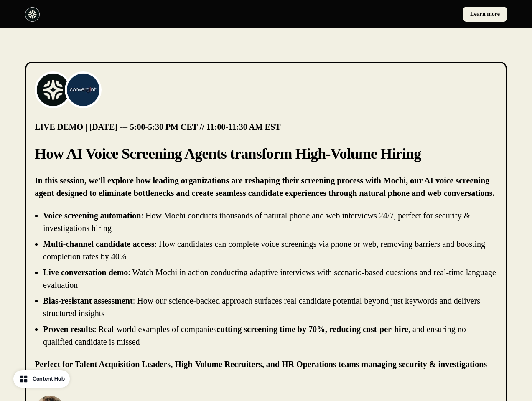 The height and width of the screenshot is (401, 532). Describe the element at coordinates (99, 244) in the screenshot. I see `strong: Multi-channel candidate access` at that location.